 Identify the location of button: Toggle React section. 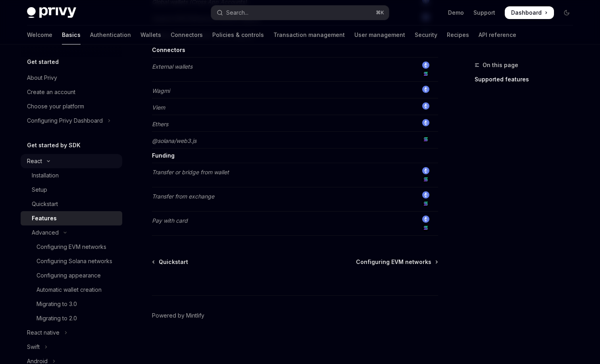
(71, 161).